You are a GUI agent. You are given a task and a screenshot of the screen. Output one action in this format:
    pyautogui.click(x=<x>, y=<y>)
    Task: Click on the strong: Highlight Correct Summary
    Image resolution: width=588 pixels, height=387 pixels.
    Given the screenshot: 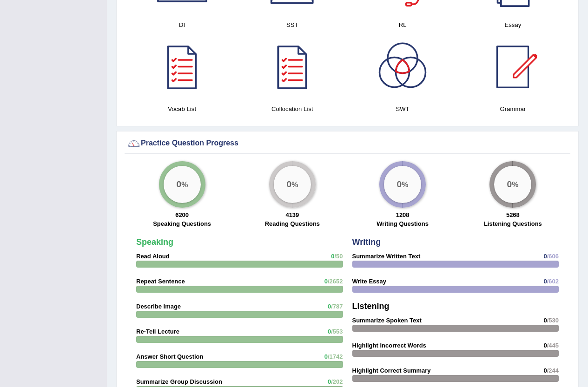 What is the action you would take?
    pyautogui.click(x=392, y=371)
    